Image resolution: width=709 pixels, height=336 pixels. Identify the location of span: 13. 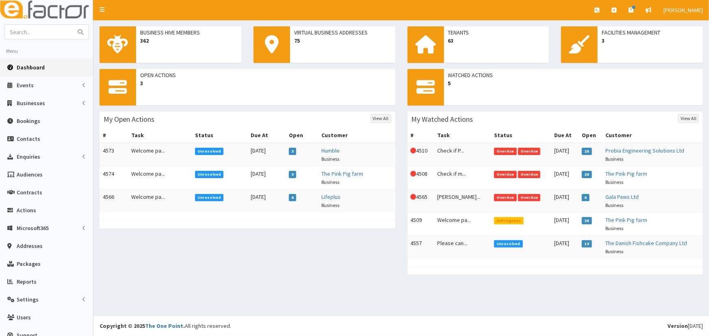
(587, 244).